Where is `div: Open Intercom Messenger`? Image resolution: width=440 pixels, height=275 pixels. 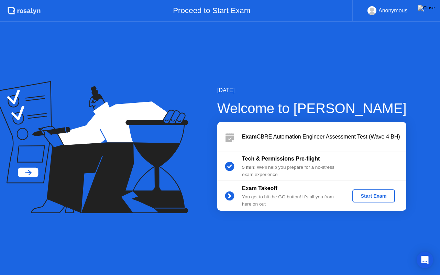
div: Open Intercom Messenger is located at coordinates (424, 260).